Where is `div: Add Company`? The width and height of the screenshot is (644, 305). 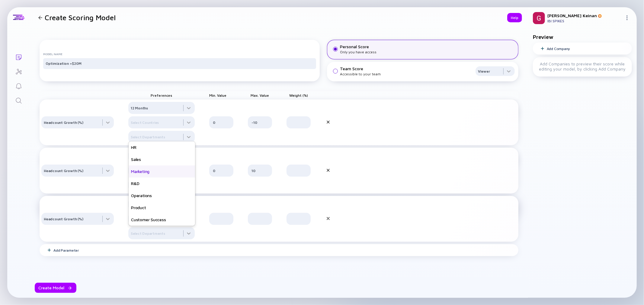 div: Add Company is located at coordinates (558, 49).